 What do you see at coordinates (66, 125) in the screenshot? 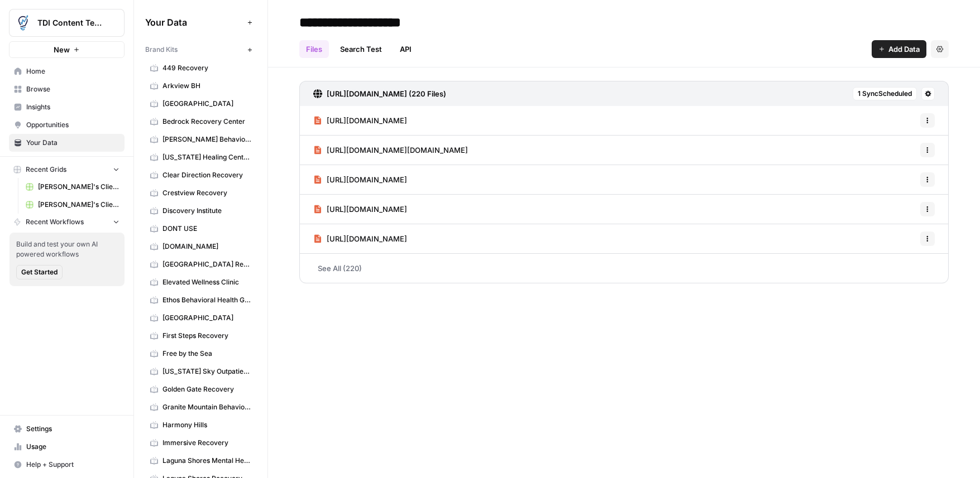
I see `a: Opportunities` at bounding box center [66, 125].